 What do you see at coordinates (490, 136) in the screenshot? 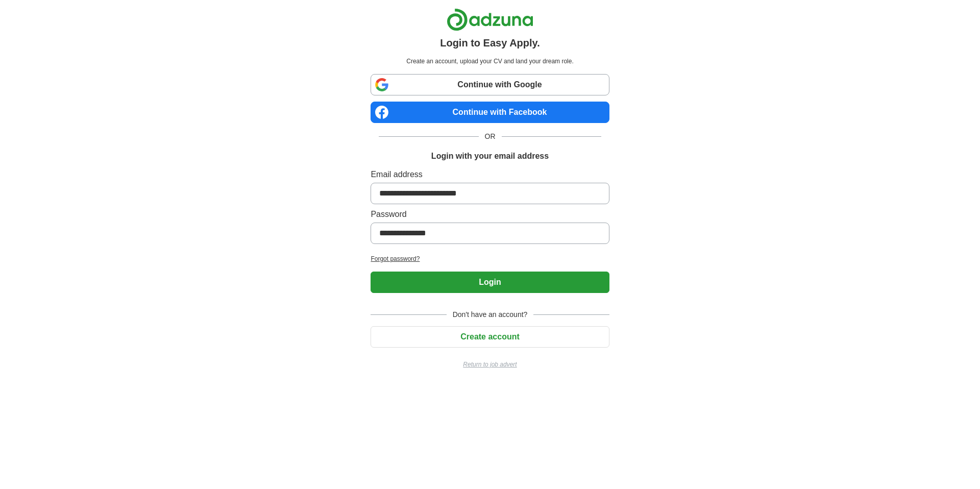
I see `span: OR` at bounding box center [490, 136].